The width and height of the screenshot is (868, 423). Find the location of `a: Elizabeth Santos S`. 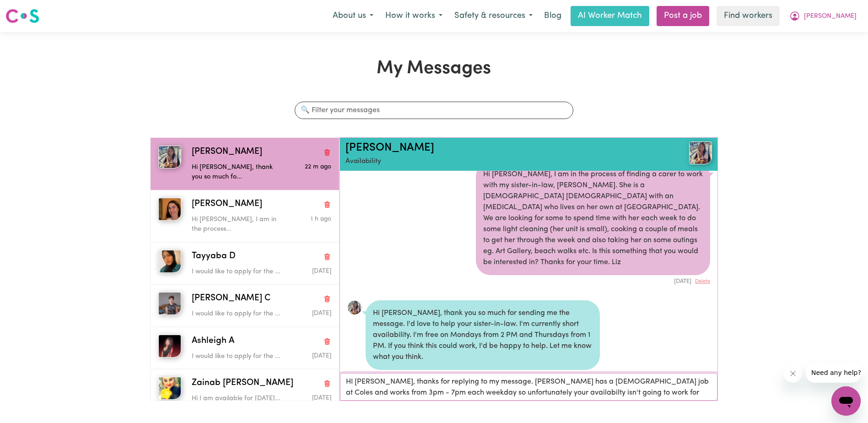

a: Elizabeth Santos S is located at coordinates (681, 153).